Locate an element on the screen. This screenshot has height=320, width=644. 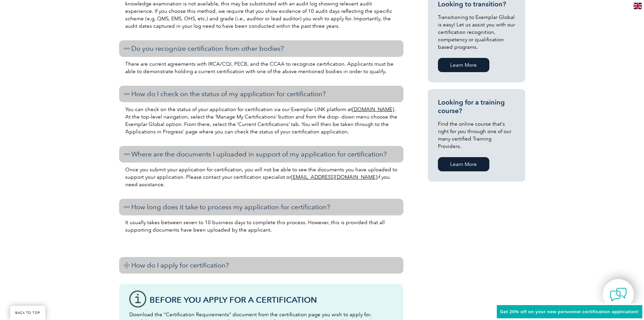
h3: Do you recognize certification from other bodies? is located at coordinates (261, 48).